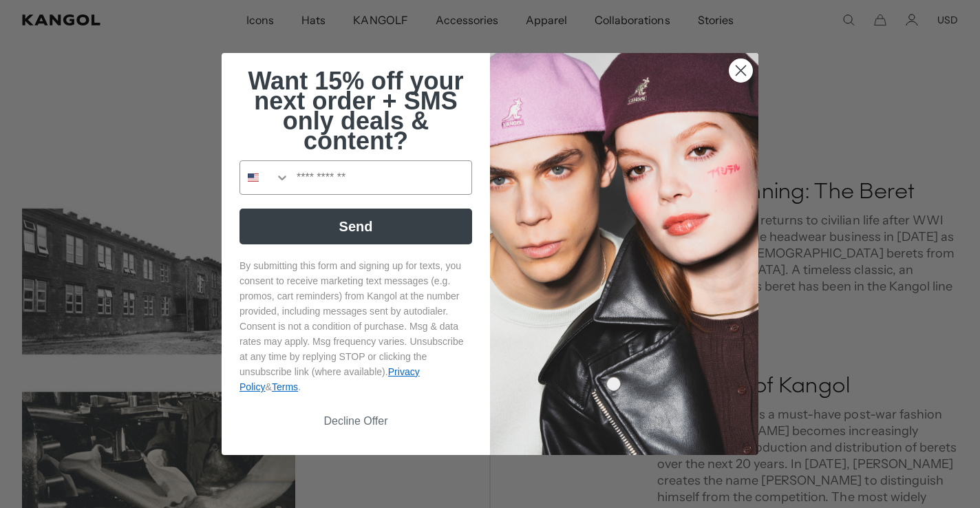 The height and width of the screenshot is (508, 980). Describe the element at coordinates (740, 70) in the screenshot. I see `button: Close dialog` at that location.